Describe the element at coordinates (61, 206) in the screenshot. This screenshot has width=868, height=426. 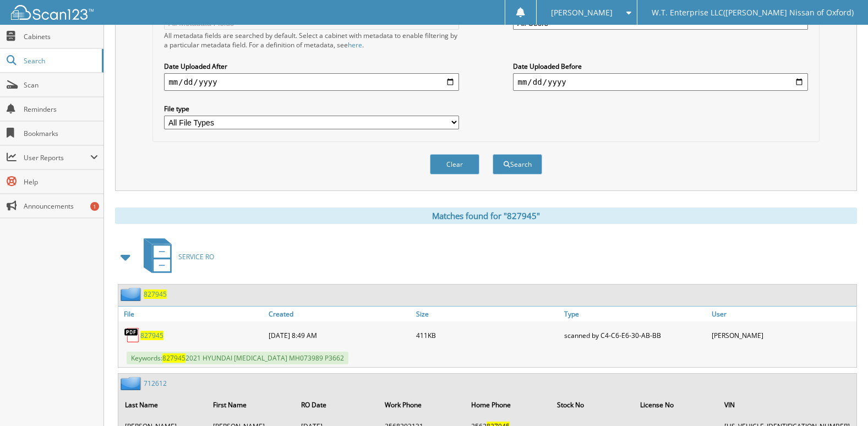
I see `span: Announcements` at that location.